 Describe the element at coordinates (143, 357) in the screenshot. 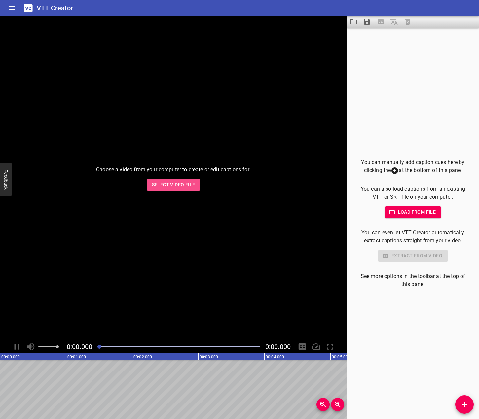

I see `text: 00:02.000` at that location.